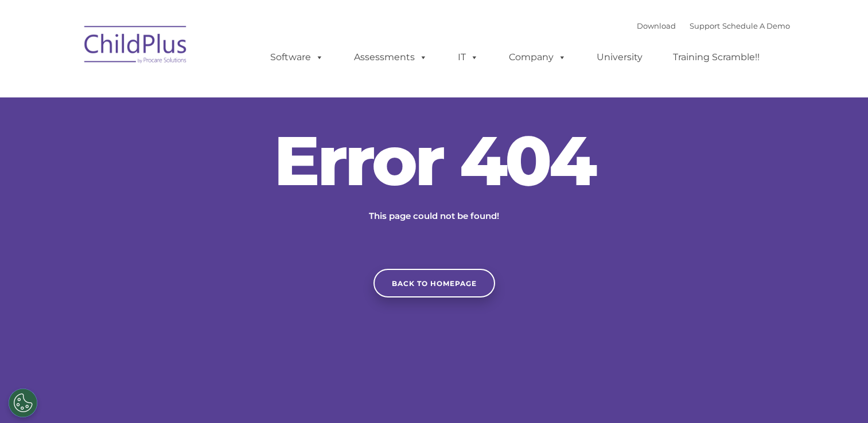 This screenshot has width=868, height=423. I want to click on a: Back to homepage, so click(434, 283).